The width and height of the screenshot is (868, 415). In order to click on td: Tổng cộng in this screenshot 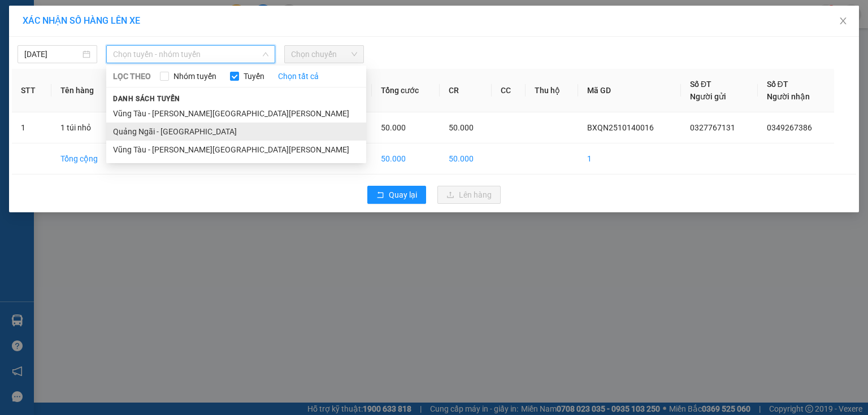, I will do `click(85, 159)`.